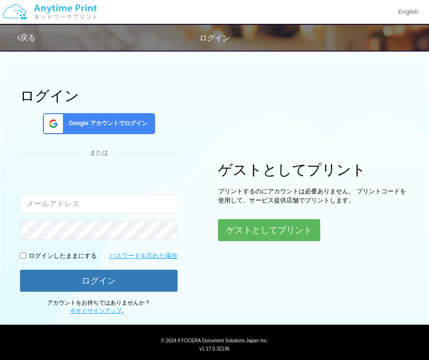 The height and width of the screenshot is (360, 429). What do you see at coordinates (99, 96) in the screenshot?
I see `h1: ログイン` at bounding box center [99, 96].